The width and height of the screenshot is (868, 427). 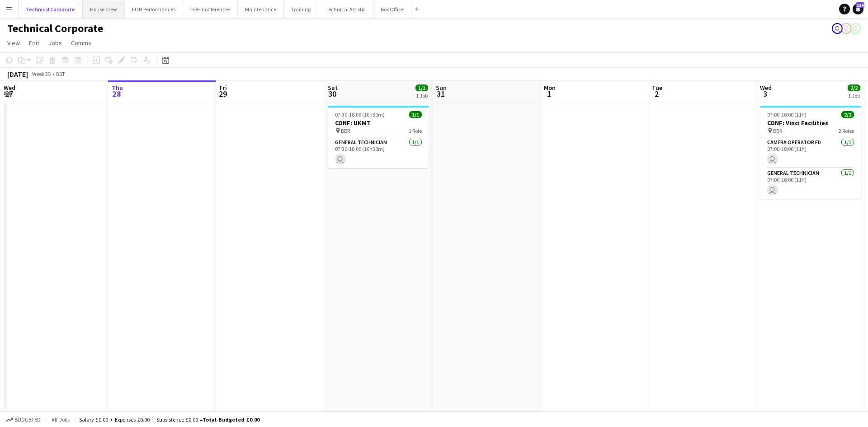 I want to click on span: 1 Role, so click(x=415, y=130).